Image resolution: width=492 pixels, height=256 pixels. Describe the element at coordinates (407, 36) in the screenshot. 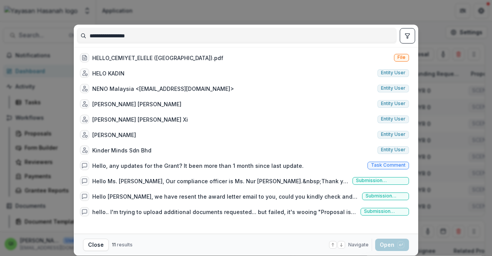

I see `button: toggle filters` at that location.